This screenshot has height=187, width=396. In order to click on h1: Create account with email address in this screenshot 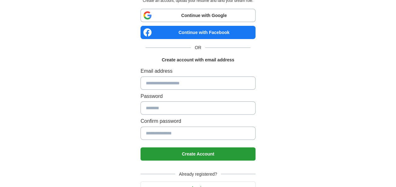, I will do `click(198, 60)`.